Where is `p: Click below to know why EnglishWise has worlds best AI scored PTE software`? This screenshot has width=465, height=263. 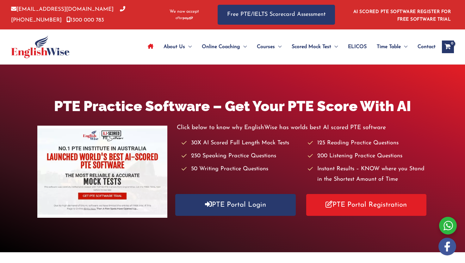 p: Click below to know why EnglishWise has worlds best AI scored PTE software is located at coordinates (302, 128).